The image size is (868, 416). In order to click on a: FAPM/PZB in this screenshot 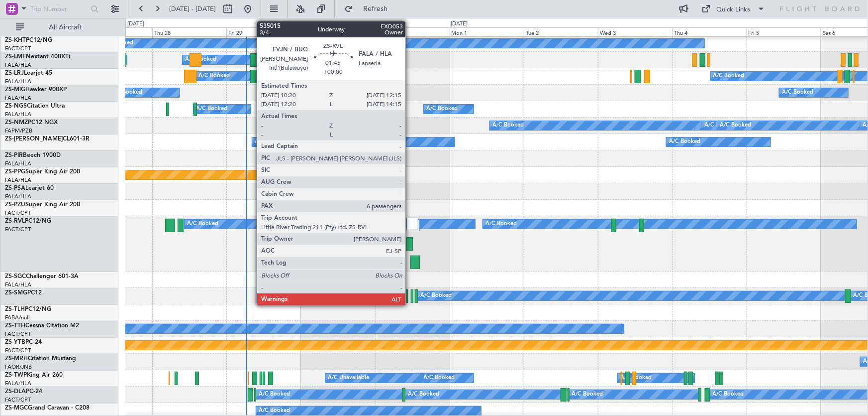, I will do `click(18, 130)`.